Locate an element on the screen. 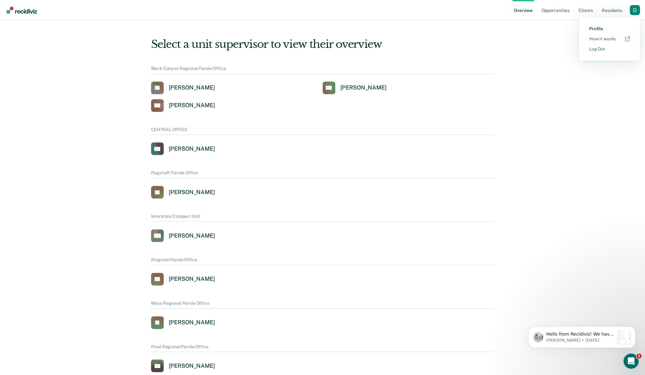 The image size is (645, 375). div: Profile menu is located at coordinates (610, 39).